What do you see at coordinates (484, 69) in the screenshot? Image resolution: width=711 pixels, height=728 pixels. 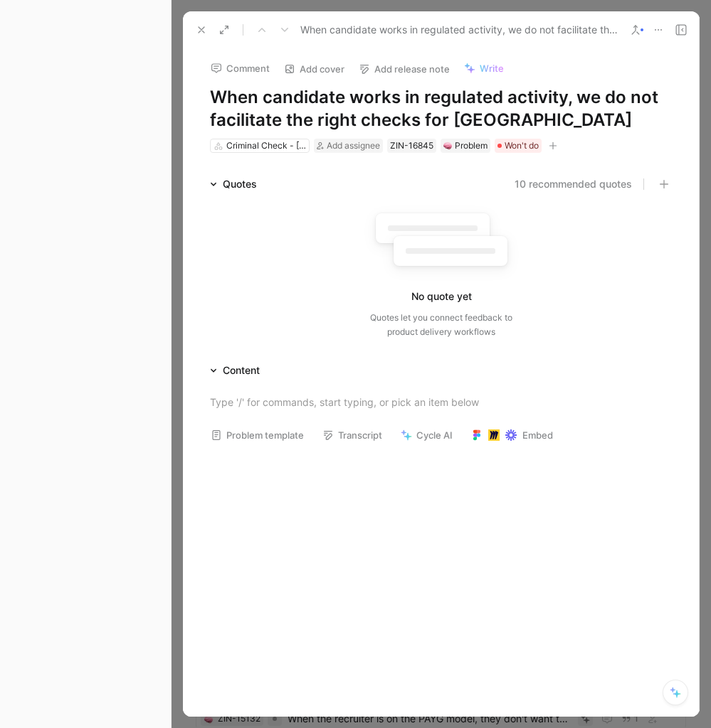 I see `button: Write` at bounding box center [484, 69].